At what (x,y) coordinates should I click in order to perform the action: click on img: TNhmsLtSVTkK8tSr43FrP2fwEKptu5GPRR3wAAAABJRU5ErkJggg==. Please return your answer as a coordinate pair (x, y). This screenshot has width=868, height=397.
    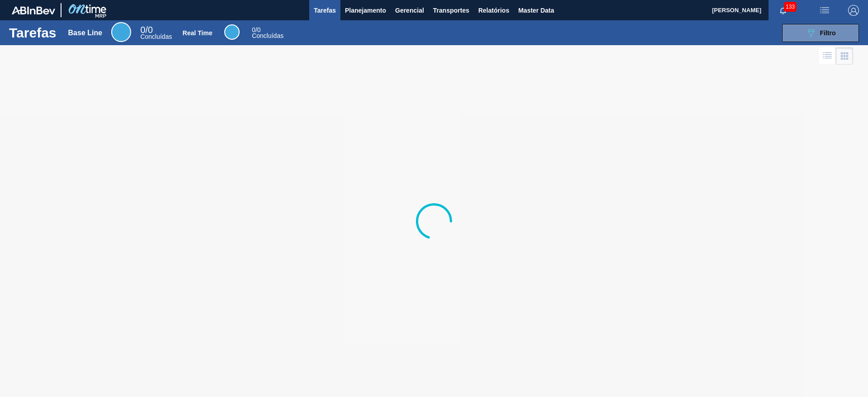
    Looking at the image, I should click on (33, 10).